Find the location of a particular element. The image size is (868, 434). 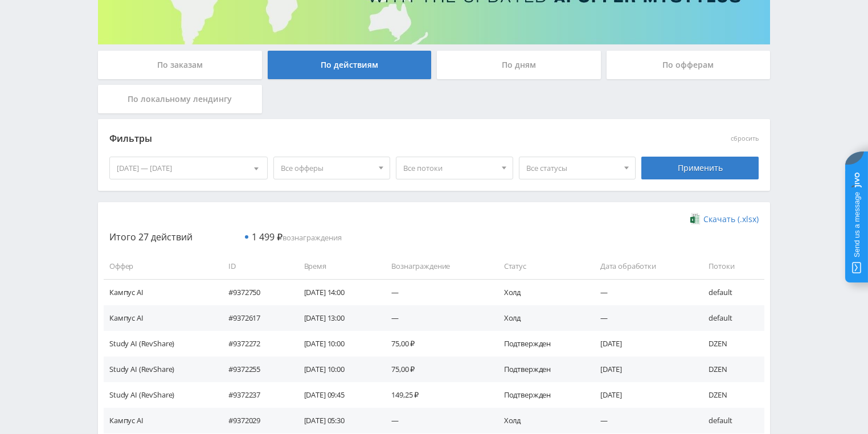

span: Все потоки is located at coordinates (449, 168).